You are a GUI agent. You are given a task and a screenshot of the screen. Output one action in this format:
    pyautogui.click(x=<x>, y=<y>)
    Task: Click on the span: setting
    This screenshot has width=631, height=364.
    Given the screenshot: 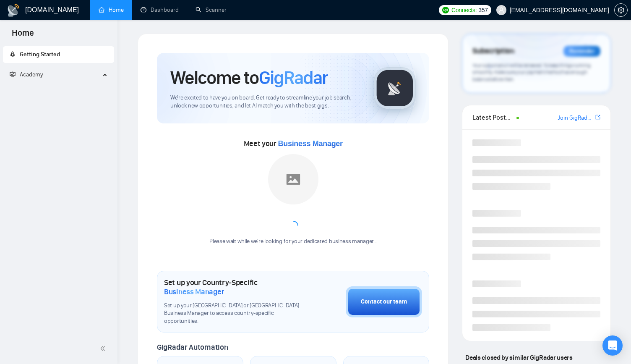 What is the action you would take?
    pyautogui.click(x=621, y=10)
    